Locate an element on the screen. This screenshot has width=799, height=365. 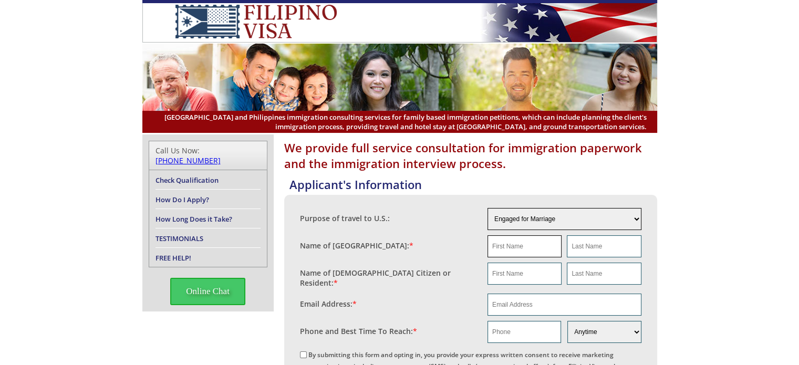
h1: We provide full service consultation for immigration paperwork and the immigration interview proc... is located at coordinates (471, 156).